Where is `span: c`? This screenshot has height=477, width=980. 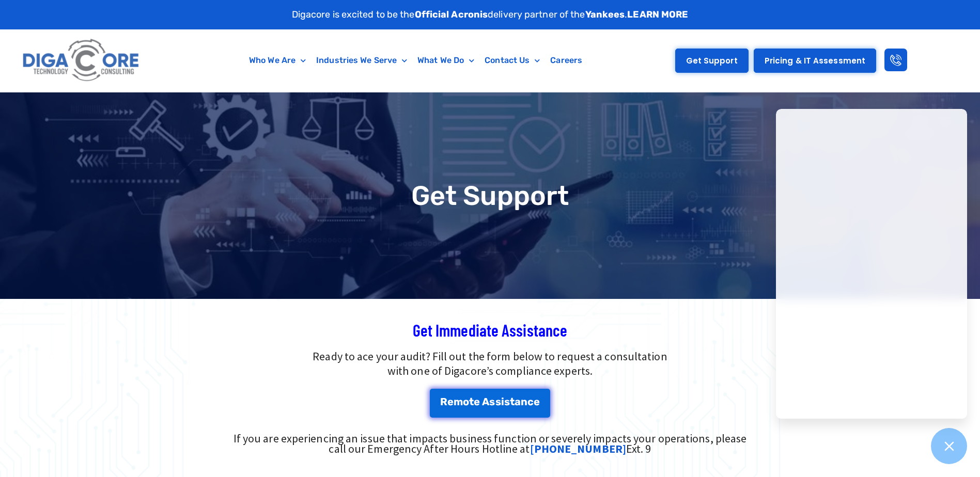 span: c is located at coordinates (530, 402).